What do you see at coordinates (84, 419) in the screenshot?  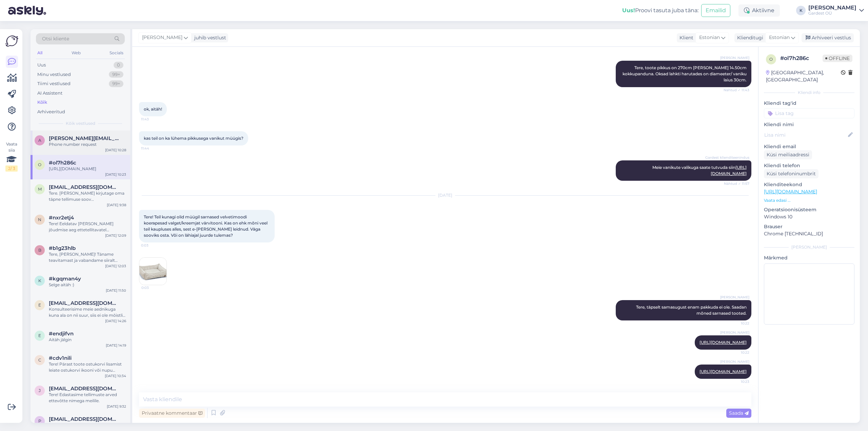 I see `span: pparmson@gmail.com` at bounding box center [84, 419].